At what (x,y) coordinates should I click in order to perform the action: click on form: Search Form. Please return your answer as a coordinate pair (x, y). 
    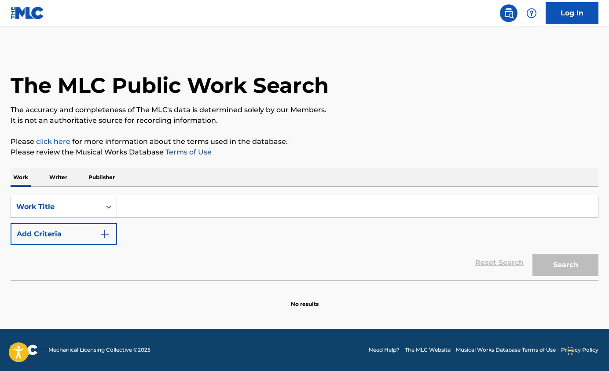
    Looking at the image, I should click on (304, 238).